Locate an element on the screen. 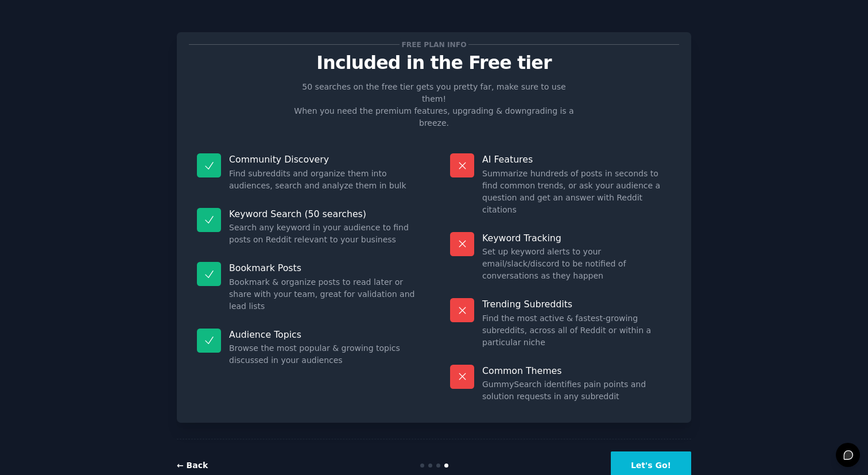 The image size is (868, 475). dd: Summarize hundreds of posts in seconds to find common trends, or ask your audience a question and... is located at coordinates (577, 192).